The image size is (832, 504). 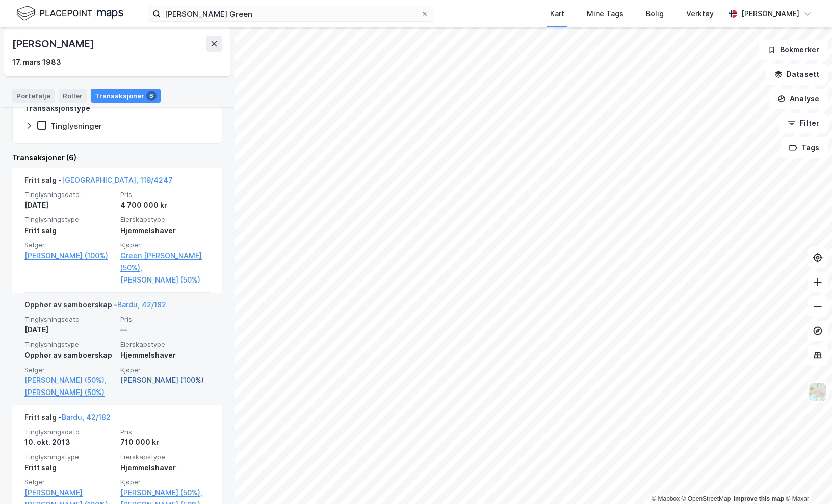 I want to click on div: Transaksjoner, so click(x=125, y=95).